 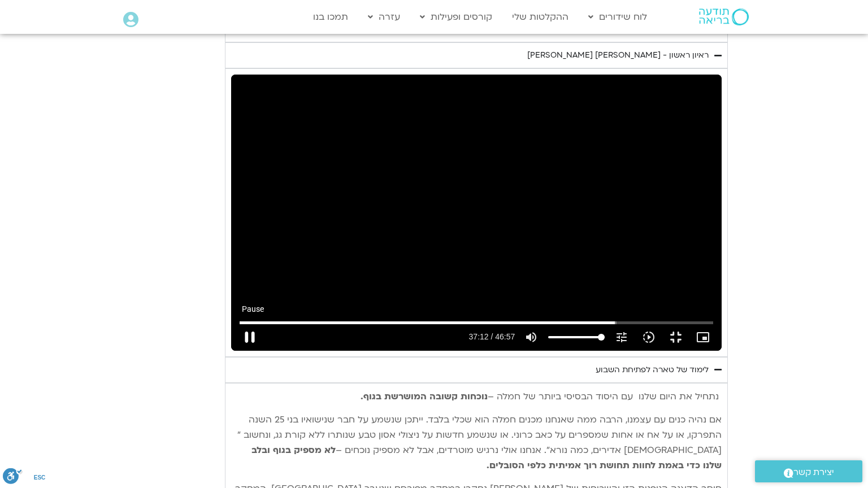 What do you see at coordinates (477, 370) in the screenshot?
I see `summary: לימוד של טארה לפתיחת השבוע` at bounding box center [477, 370].